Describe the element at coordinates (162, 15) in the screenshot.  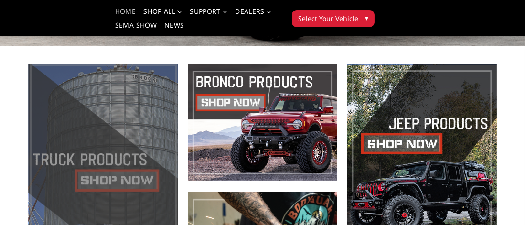
I see `a: shop all` at that location.